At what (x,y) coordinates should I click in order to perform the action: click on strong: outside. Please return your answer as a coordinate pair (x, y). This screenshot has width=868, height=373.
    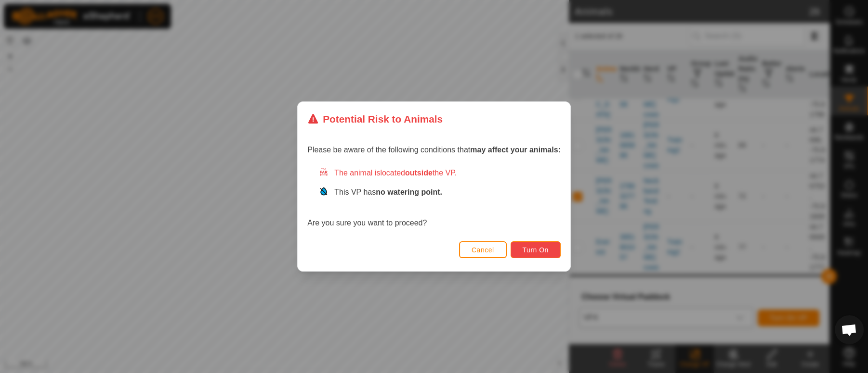
    Looking at the image, I should click on (418, 173).